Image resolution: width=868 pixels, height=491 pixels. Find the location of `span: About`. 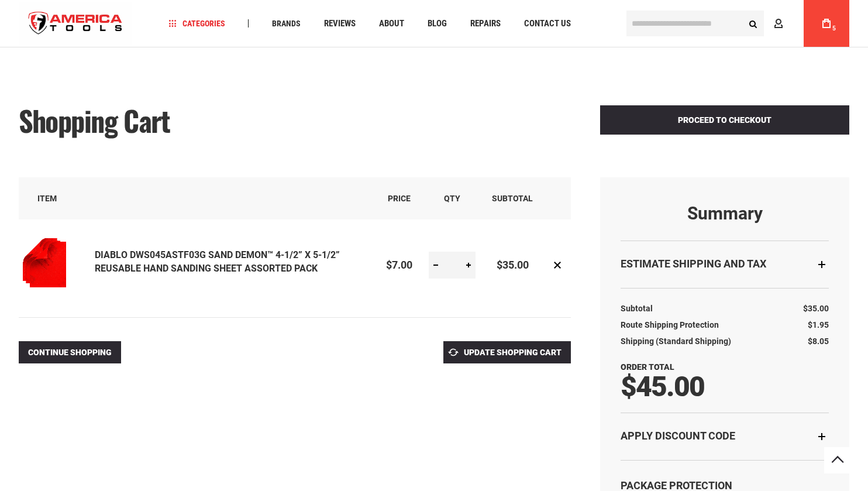

span: About is located at coordinates (391, 23).